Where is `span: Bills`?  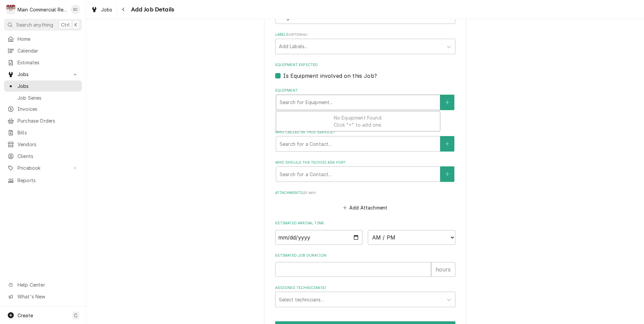
span: Bills is located at coordinates (48, 133).